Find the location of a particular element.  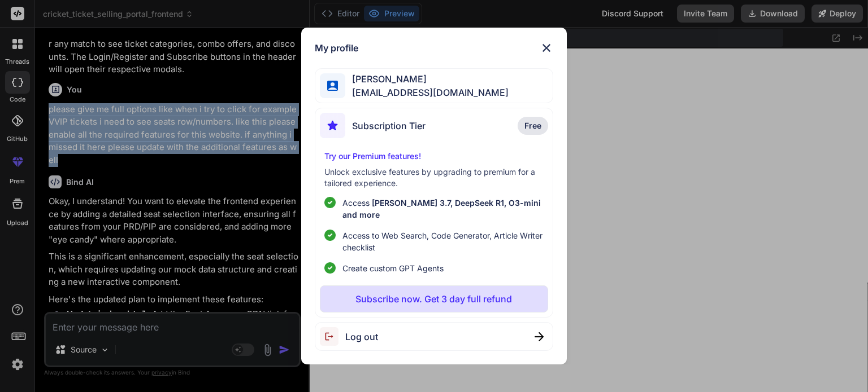

span: Log out is located at coordinates (362, 337).